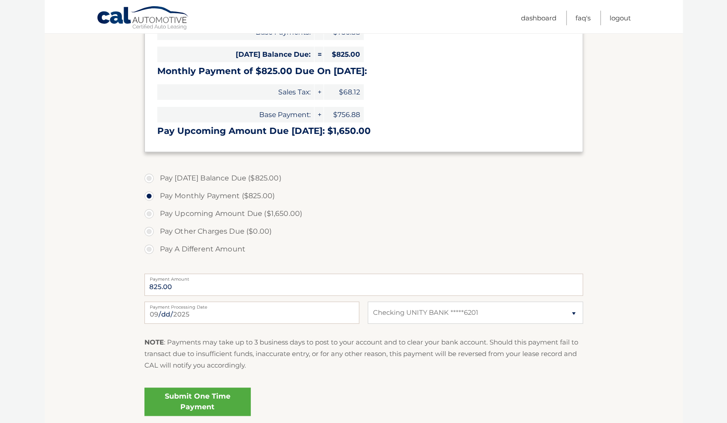 Image resolution: width=727 pixels, height=423 pixels. I want to click on strong: NOTE, so click(154, 342).